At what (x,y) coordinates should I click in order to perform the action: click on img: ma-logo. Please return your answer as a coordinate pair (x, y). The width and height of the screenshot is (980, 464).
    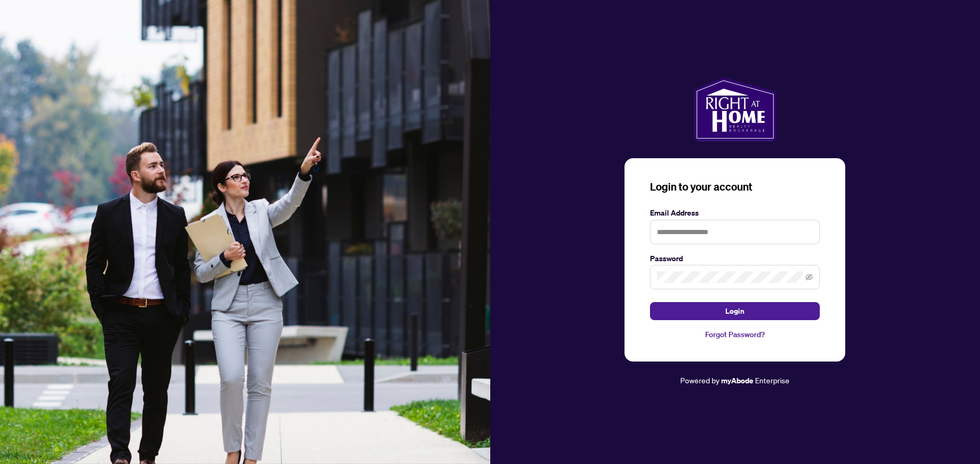
    Looking at the image, I should click on (735, 110).